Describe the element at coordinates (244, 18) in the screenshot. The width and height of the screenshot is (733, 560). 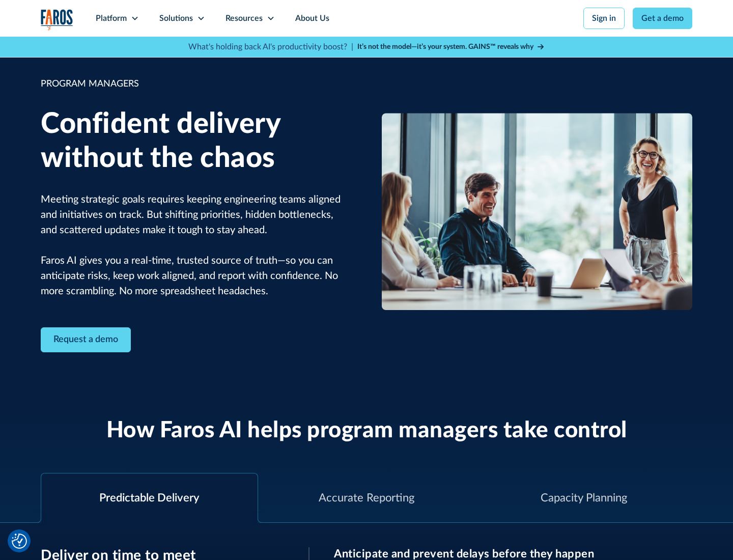
I see `div: Resources` at that location.